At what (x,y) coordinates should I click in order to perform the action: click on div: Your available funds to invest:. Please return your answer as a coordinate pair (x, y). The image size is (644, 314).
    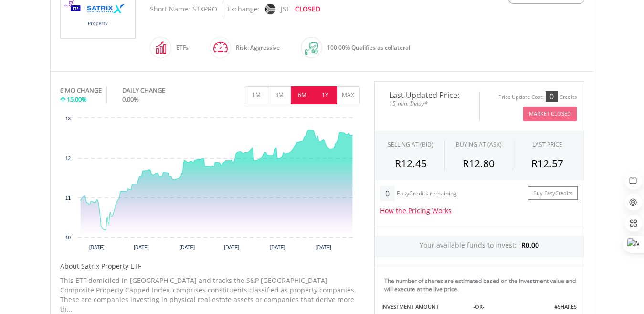
    Looking at the image, I should click on (479, 246).